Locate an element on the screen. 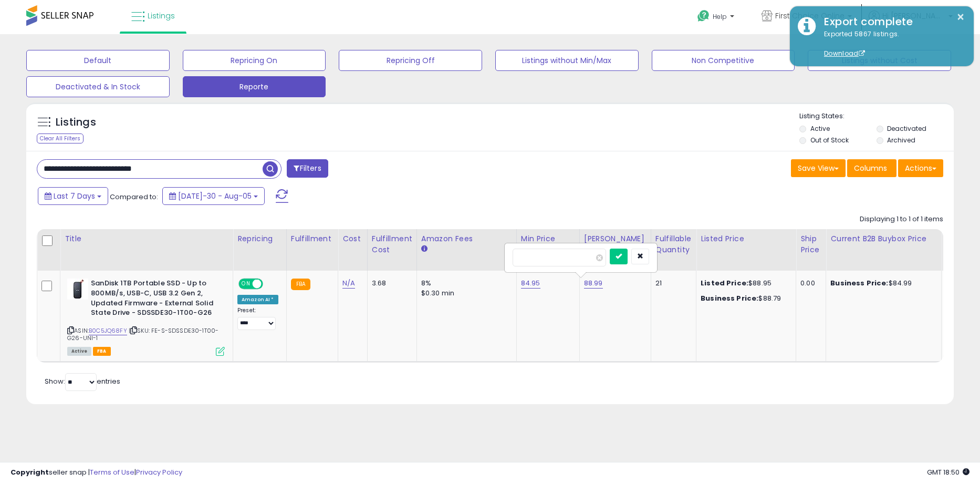 The height and width of the screenshot is (483, 980). button: Save View is located at coordinates (819, 168).